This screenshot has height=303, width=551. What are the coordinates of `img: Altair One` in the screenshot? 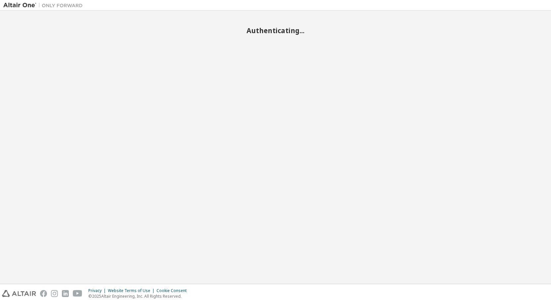 It's located at (45, 5).